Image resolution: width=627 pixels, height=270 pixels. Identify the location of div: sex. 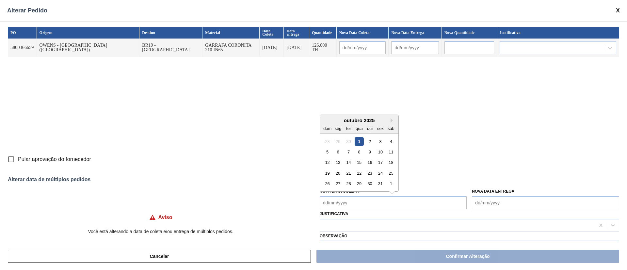
(380, 128).